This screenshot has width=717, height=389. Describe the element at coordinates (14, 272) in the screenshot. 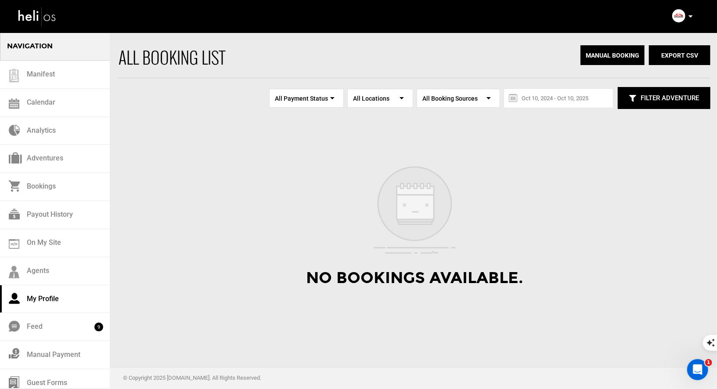

I see `img: agents-icon.svg` at that location.